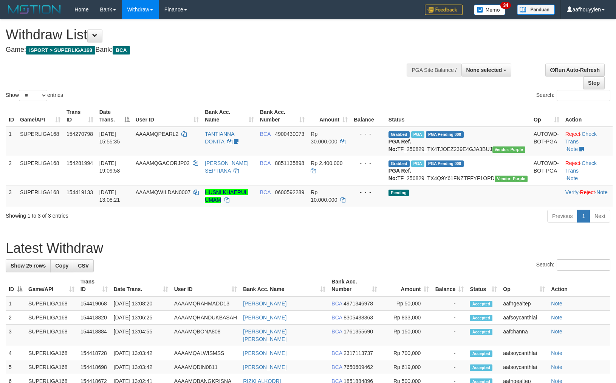 The image size is (616, 383). Describe the element at coordinates (584, 95) in the screenshot. I see `input: Search:` at that location.